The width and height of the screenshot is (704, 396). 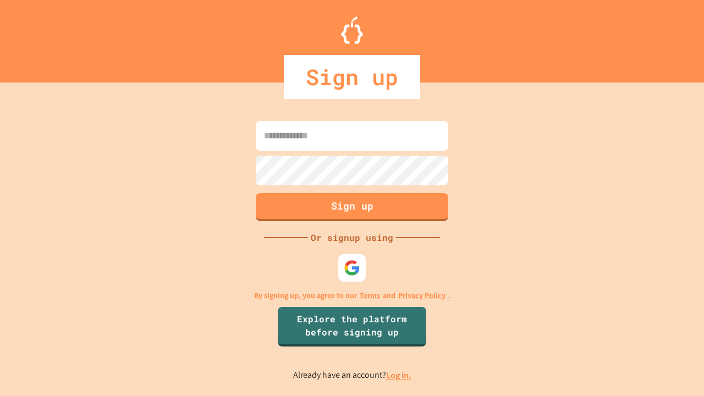 What do you see at coordinates (422, 295) in the screenshot?
I see `a: Privacy Policy` at bounding box center [422, 295].